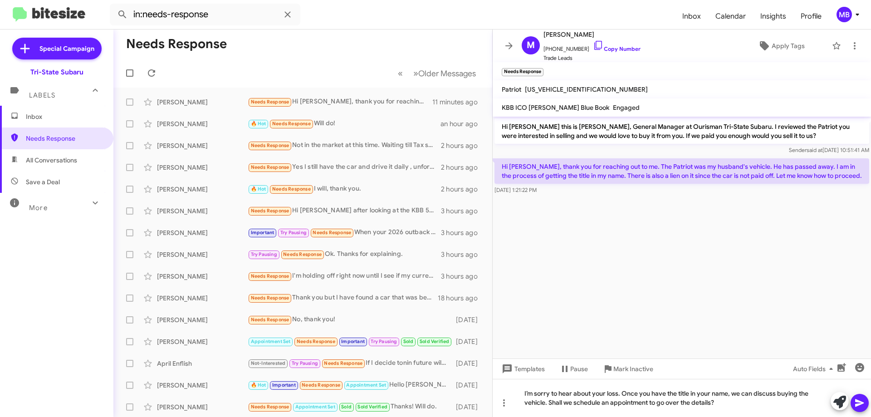  Describe the element at coordinates (617, 49) in the screenshot. I see `a: Copy Number` at that location.